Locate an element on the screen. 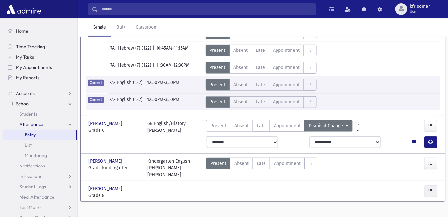 The height and width of the screenshot is (217, 448). span: Monitoring is located at coordinates (36, 155).